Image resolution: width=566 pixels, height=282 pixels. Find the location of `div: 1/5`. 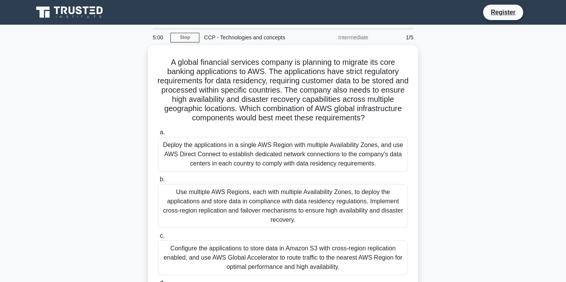

div: 1/5 is located at coordinates (395, 37).